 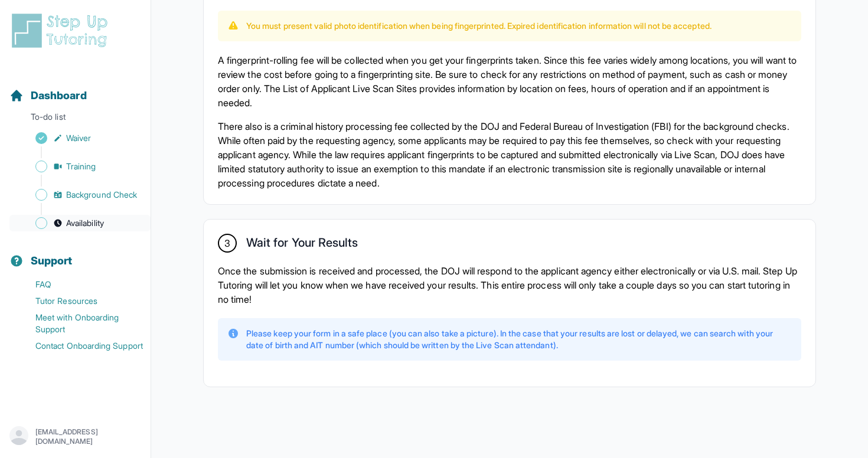 What do you see at coordinates (80, 301) in the screenshot?
I see `a: Tutor Resources` at bounding box center [80, 301].